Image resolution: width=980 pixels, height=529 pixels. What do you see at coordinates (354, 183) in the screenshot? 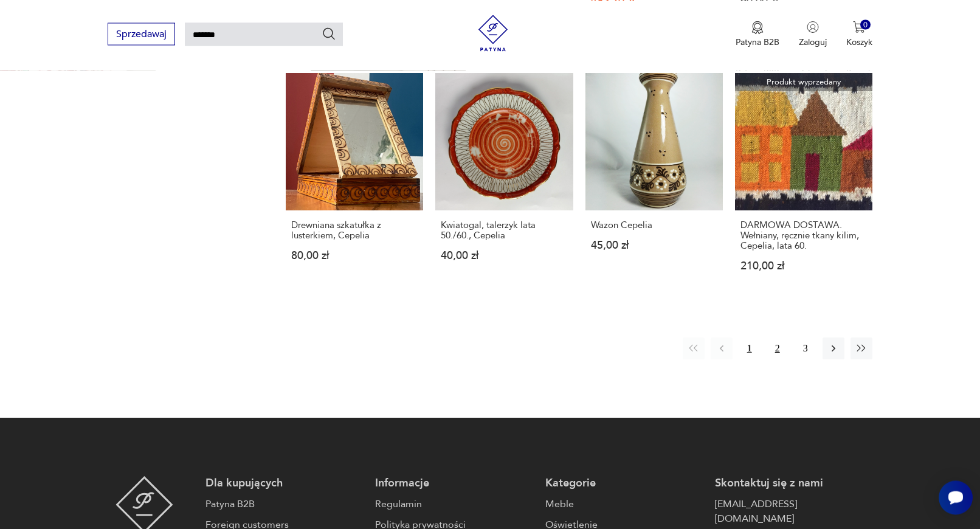
I see `a: Drewniana szkatułka z lusterkiem, CepeliaDrewniana szkatułka z lusterkiem, Cepelia80,00 zł` at bounding box center [354, 183].